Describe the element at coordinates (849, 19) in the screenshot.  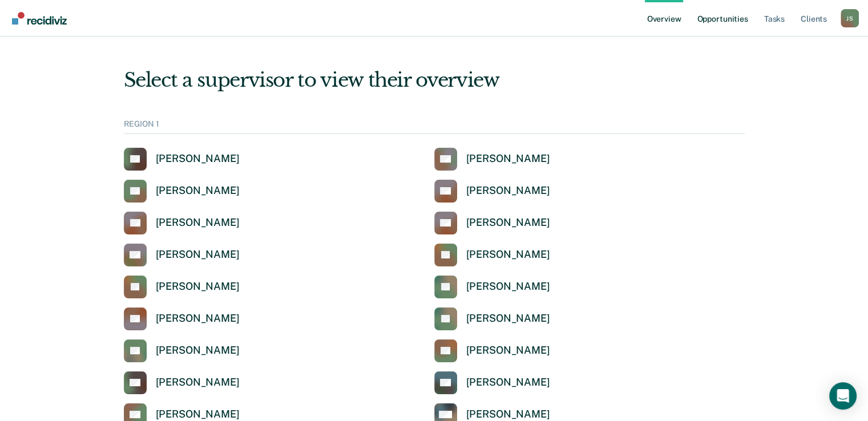
I see `div: J S` at that location.